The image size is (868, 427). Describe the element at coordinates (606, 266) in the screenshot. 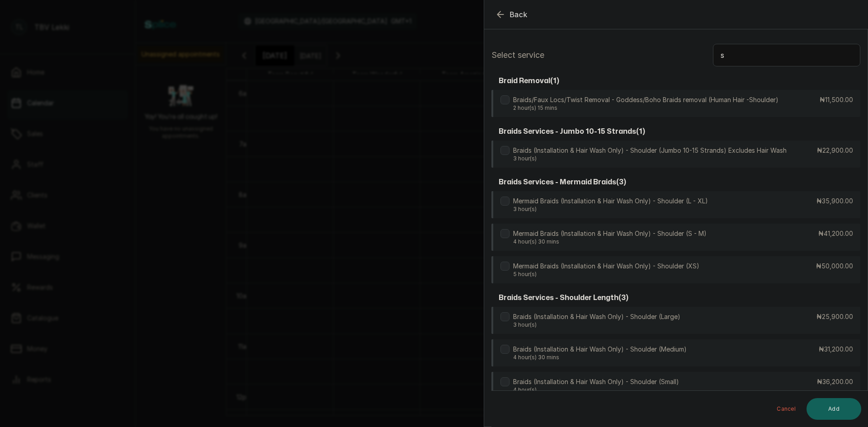

I see `p: Mermaid Braids (Installation & Hair Wash Only) - Shoulder (XS)` at that location.